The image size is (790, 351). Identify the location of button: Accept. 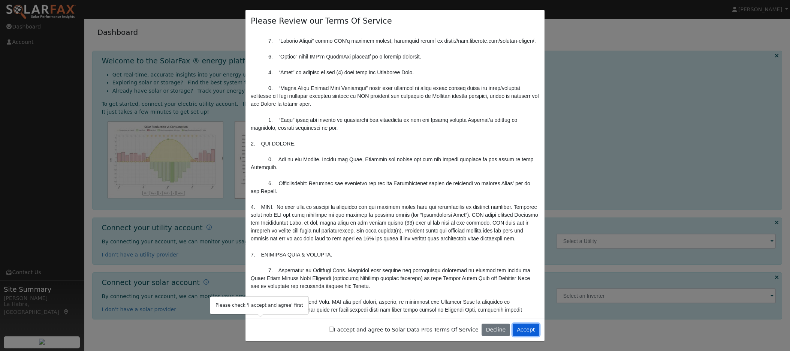
(526, 330).